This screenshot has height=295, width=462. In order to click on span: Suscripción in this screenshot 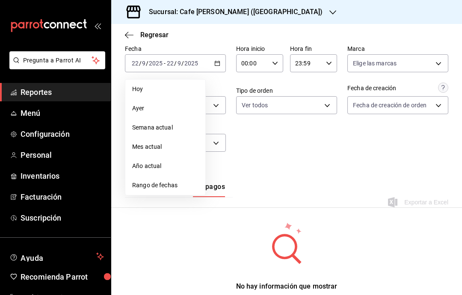, I will do `click(62, 218)`.